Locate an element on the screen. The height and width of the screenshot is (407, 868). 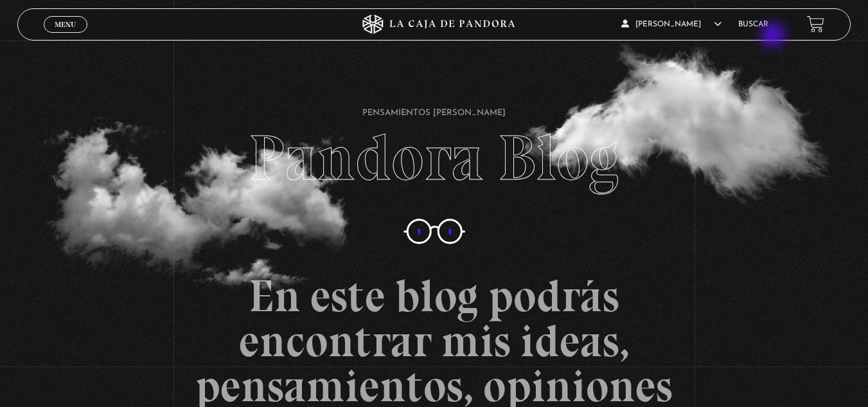
span: Cerrar is located at coordinates (65, 35).